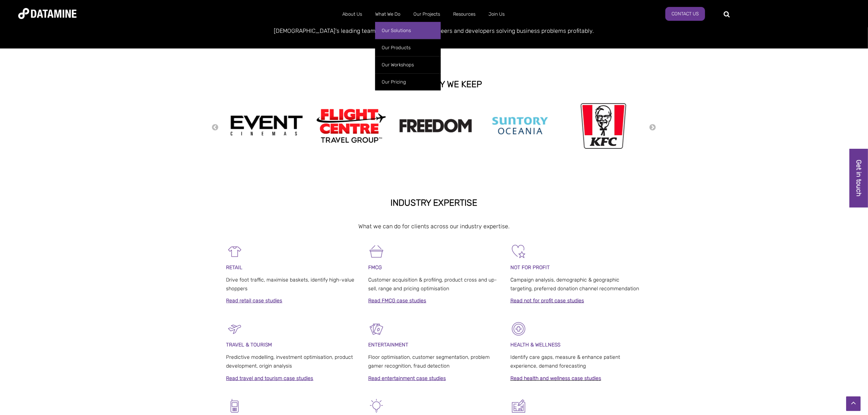  What do you see at coordinates (270, 379) in the screenshot?
I see `strong: Read travel and tourism case studies` at bounding box center [270, 379].